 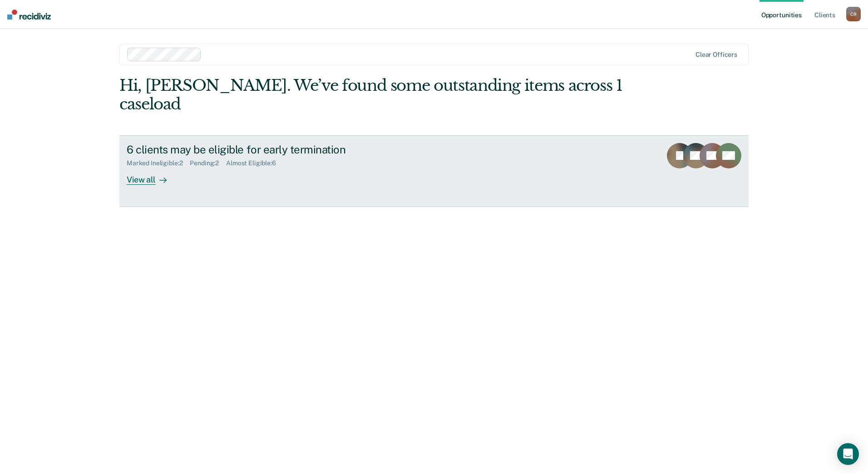 I want to click on div: Almost Eligible : 6, so click(x=255, y=163).